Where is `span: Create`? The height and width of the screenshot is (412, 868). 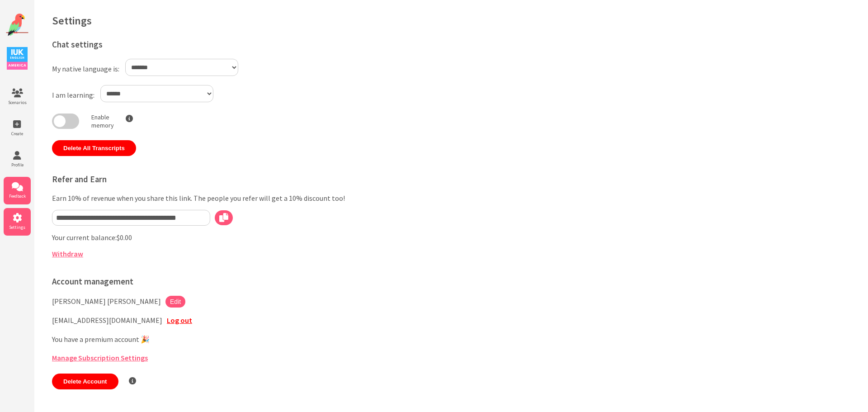 span: Create is located at coordinates (17, 134).